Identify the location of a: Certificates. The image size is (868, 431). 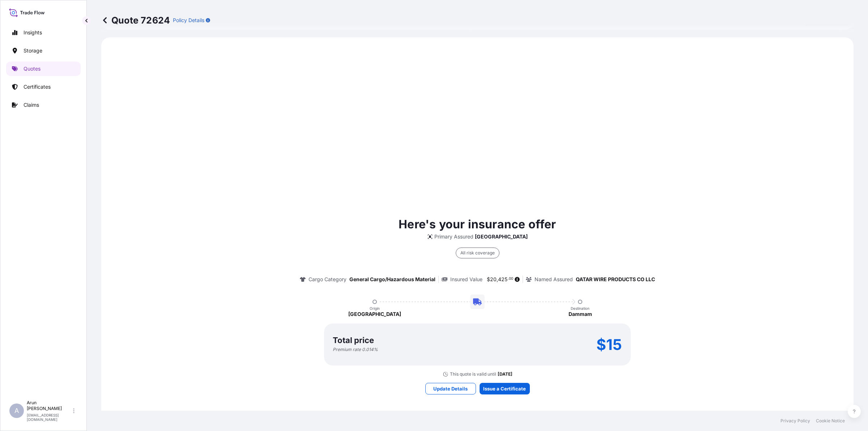
(43, 87).